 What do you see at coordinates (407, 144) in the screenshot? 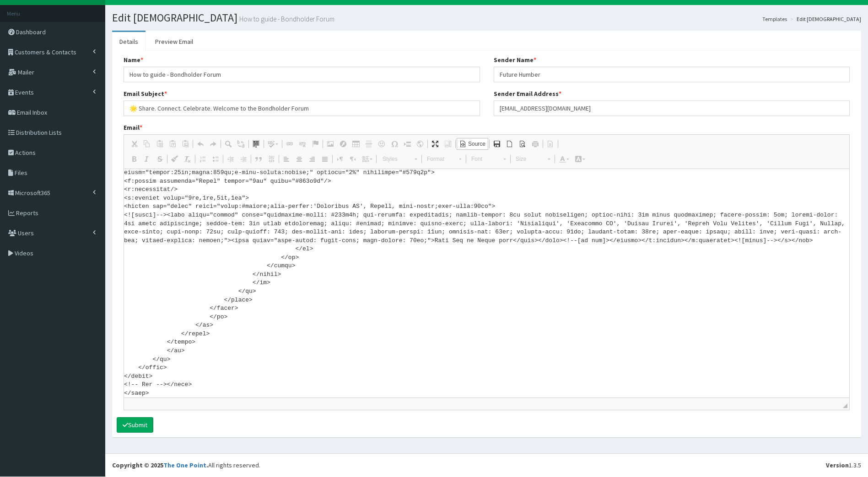
I see `a: Insert Page Break for Printing` at bounding box center [407, 144].